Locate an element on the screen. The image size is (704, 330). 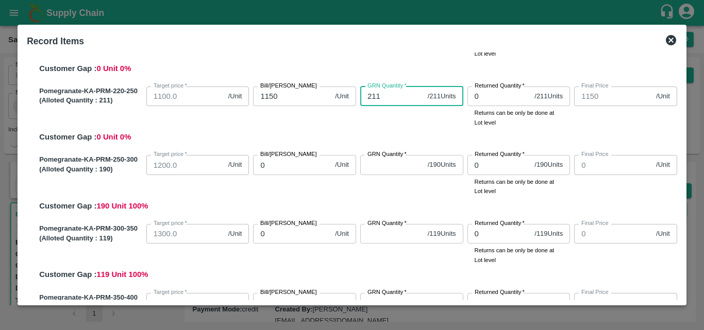
p: Pomegranate-KA-PRM-250-300 is located at coordinates (91, 160).